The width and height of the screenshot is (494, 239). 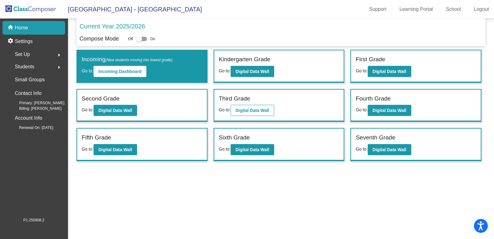 I want to click on span: Off, so click(x=131, y=39).